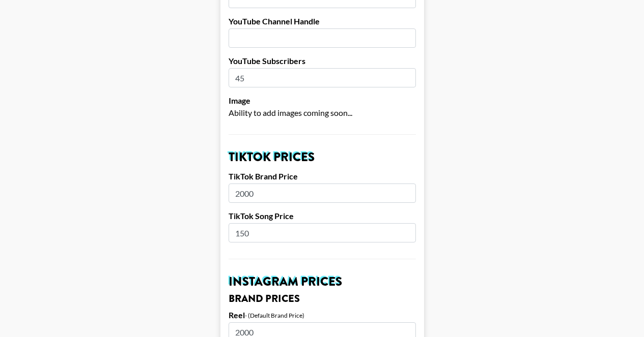 Image resolution: width=644 pixels, height=337 pixels. Describe the element at coordinates (323, 299) in the screenshot. I see `h3: Brand Prices` at that location.